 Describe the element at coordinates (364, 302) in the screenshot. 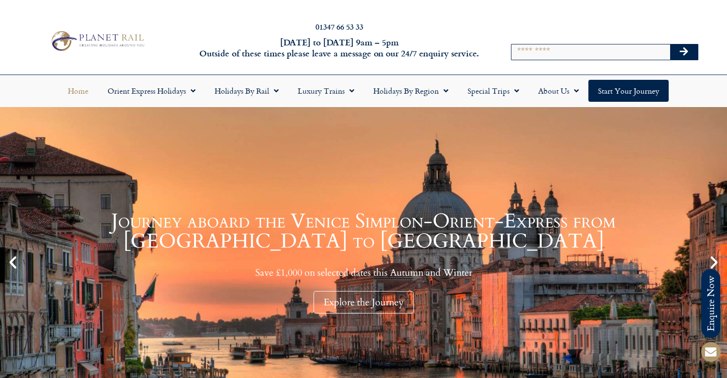

I see `div: Explore the Journey` at that location.